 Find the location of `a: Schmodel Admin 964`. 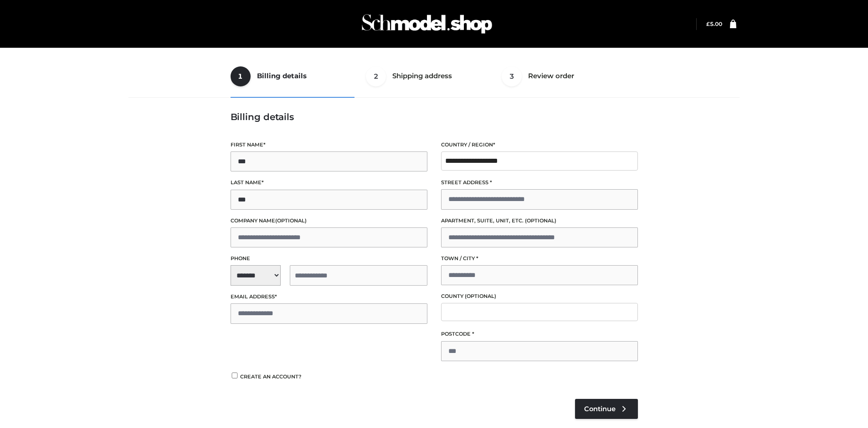

a: Schmodel Admin 964 is located at coordinates (427, 23).